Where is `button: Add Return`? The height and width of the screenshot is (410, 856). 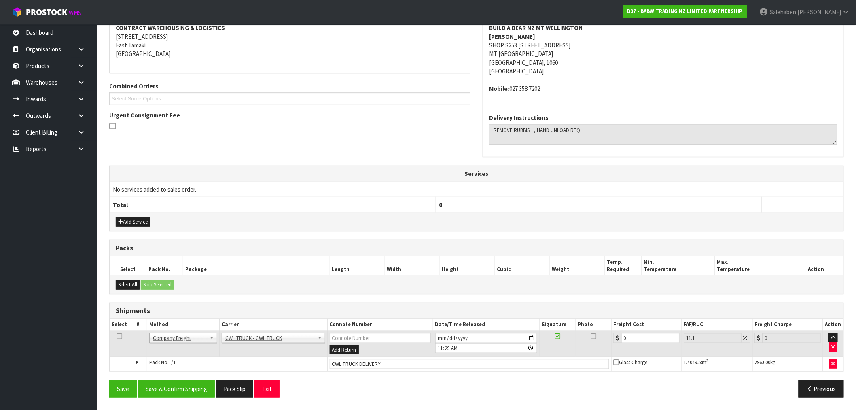 button: Add Return is located at coordinates (344, 350).